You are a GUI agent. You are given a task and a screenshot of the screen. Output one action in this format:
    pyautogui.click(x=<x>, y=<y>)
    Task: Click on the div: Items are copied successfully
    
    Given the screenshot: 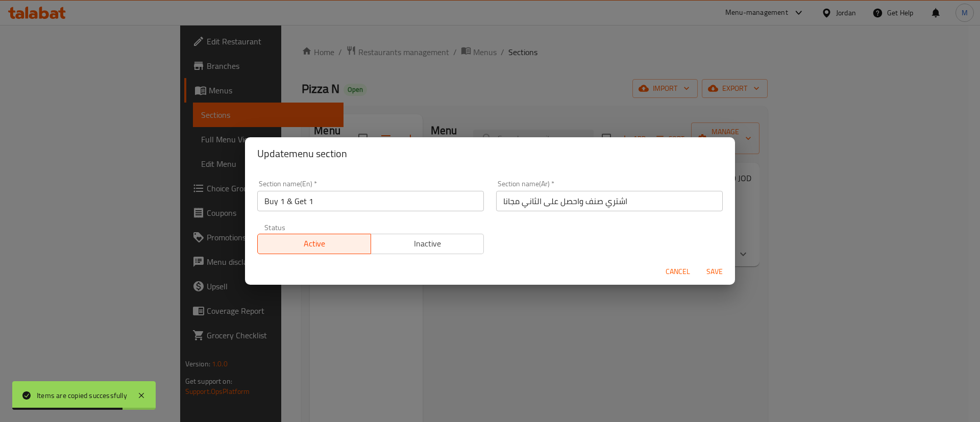 What is the action you would take?
    pyautogui.click(x=82, y=395)
    